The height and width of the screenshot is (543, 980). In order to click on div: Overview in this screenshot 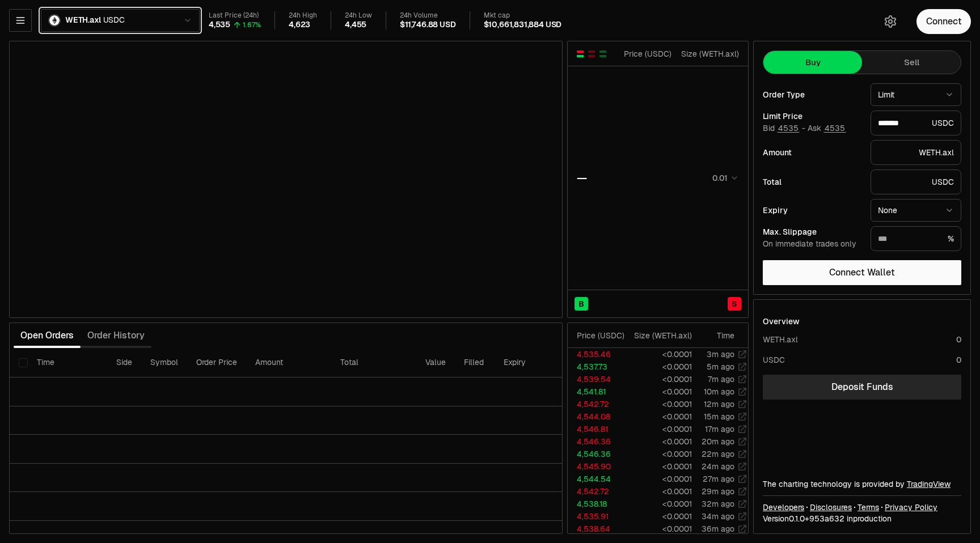, I will do `click(781, 321)`.